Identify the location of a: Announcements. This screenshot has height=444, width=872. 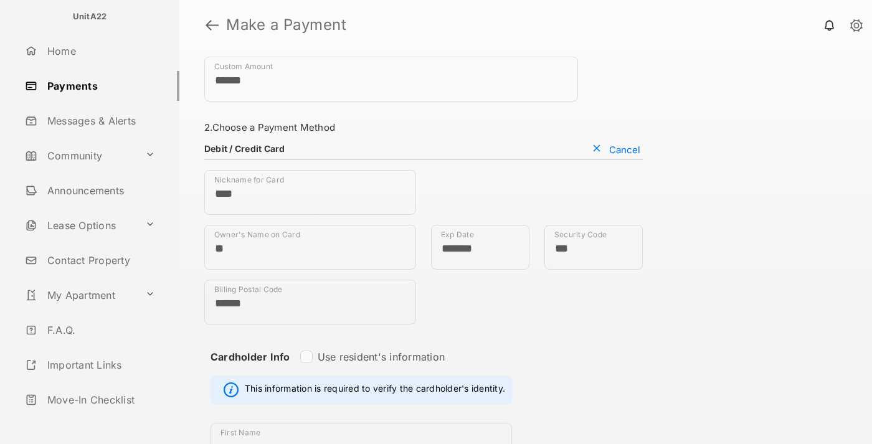
(100, 191).